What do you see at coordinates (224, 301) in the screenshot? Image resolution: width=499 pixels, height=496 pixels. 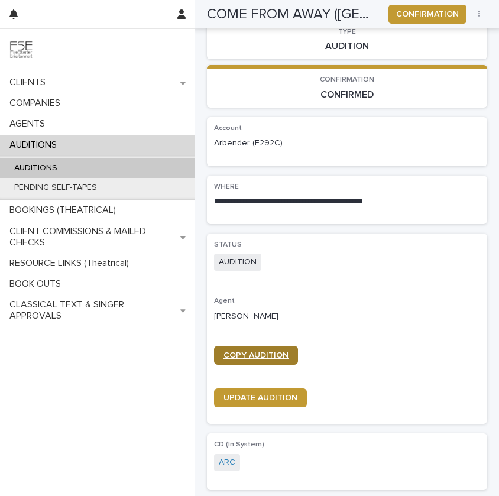 I see `span: Agent` at bounding box center [224, 301].